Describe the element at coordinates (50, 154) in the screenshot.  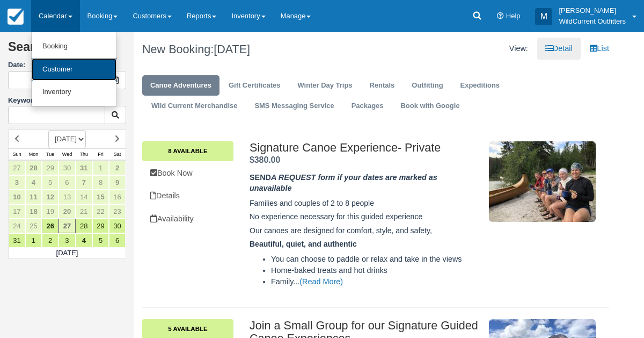
I see `th: Tue` at that location.